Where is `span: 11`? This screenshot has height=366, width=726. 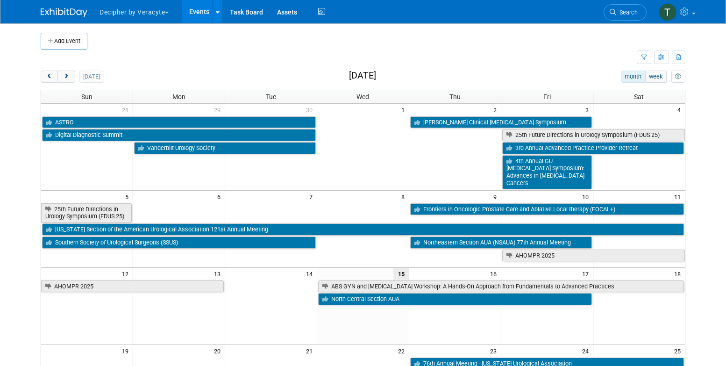
span: 11 is located at coordinates (679, 196).